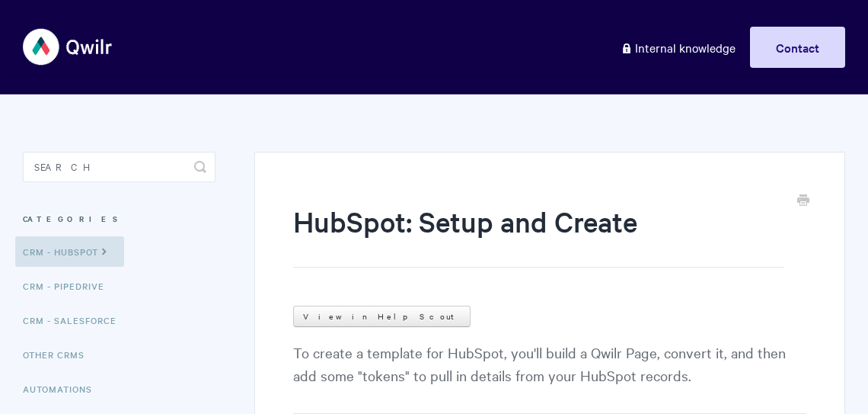  Describe the element at coordinates (119, 218) in the screenshot. I see `h3: Categories` at that location.